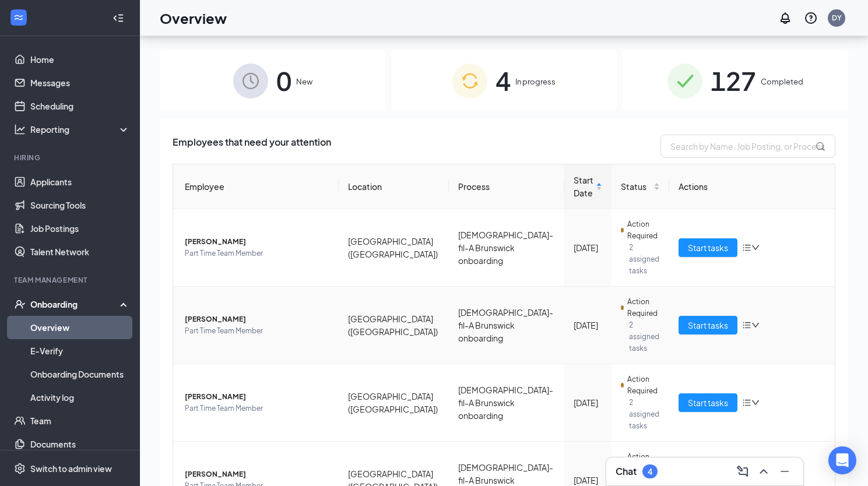 This screenshot has width=868, height=486. What do you see at coordinates (193, 18) in the screenshot?
I see `h1: Overview` at bounding box center [193, 18].